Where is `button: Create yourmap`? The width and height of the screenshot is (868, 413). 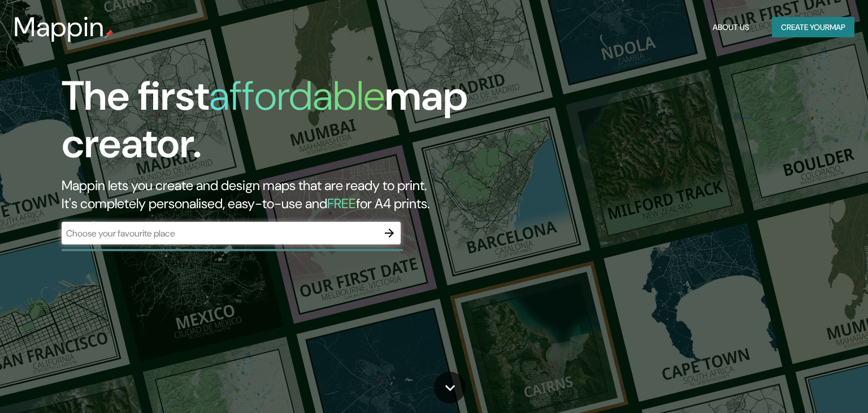
button: Create yourmap is located at coordinates (813, 27).